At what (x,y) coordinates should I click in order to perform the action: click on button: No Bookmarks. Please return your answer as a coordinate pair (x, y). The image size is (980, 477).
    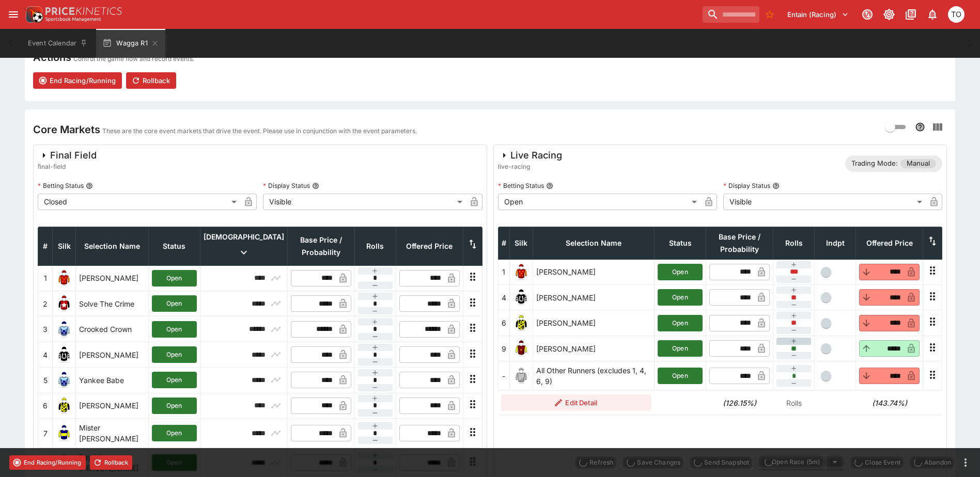
    Looking at the image, I should click on (769, 14).